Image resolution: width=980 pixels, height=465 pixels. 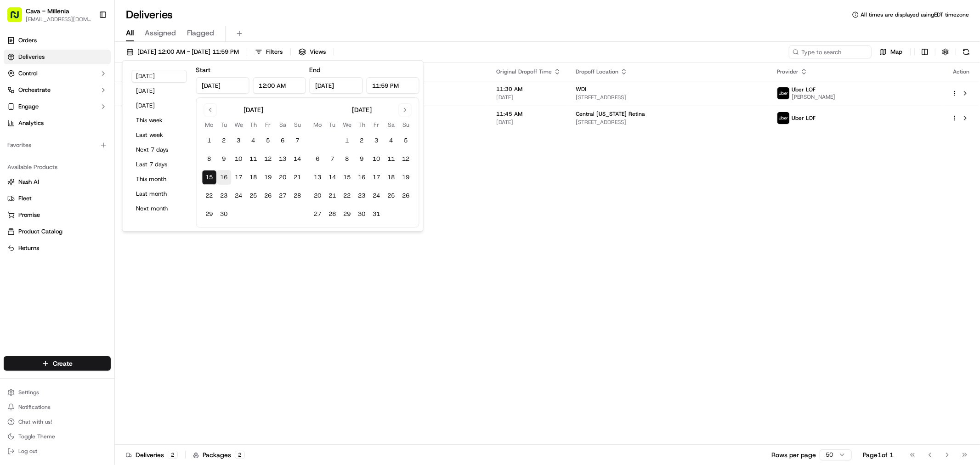 I want to click on span: API Documentation, so click(x=117, y=210).